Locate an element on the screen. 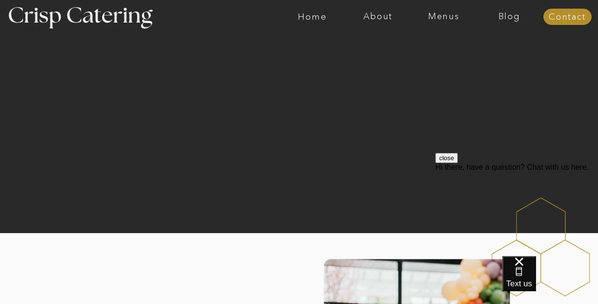  a: About is located at coordinates (378, 17).